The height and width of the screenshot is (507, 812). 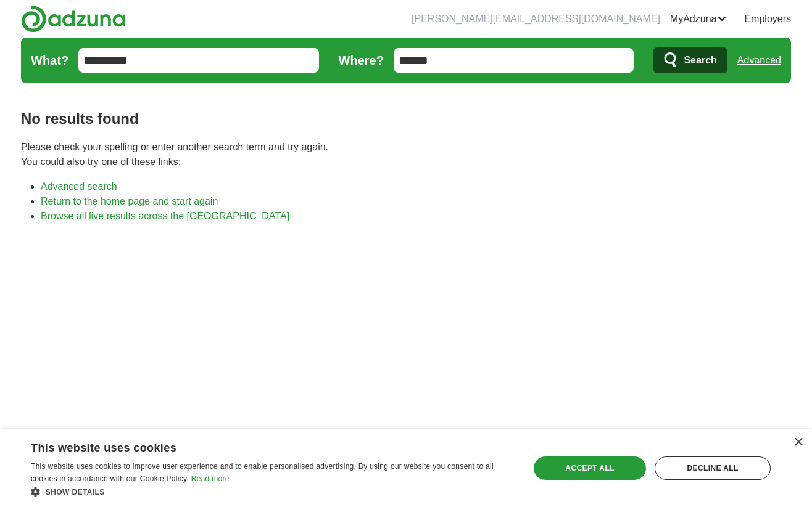 I want to click on a: Read more, opens a new window, so click(x=210, y=479).